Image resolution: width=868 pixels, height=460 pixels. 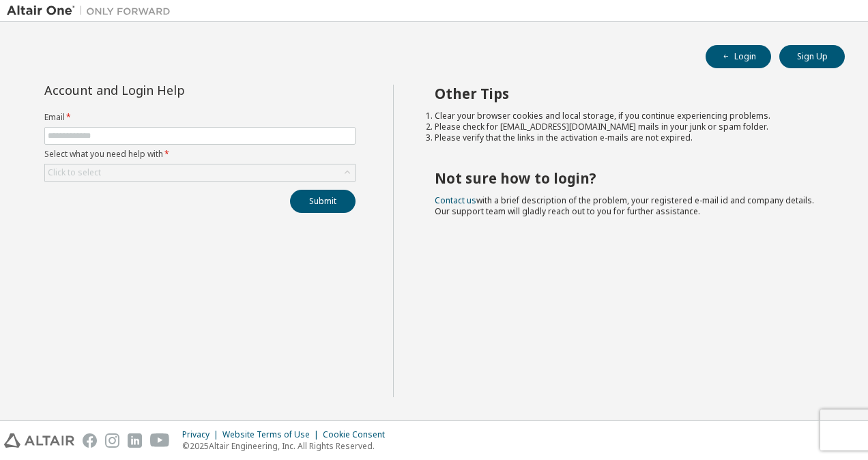 What do you see at coordinates (625, 206) in the screenshot?
I see `span: with a brief description of the problem, your registered e-mail id and company details. Our suppo...` at bounding box center [625, 206].